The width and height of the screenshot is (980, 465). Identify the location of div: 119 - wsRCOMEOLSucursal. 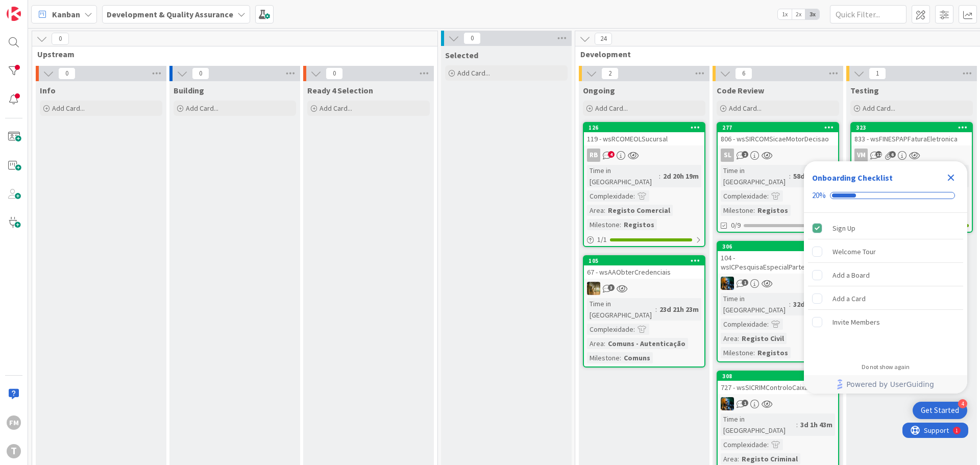
(644, 139).